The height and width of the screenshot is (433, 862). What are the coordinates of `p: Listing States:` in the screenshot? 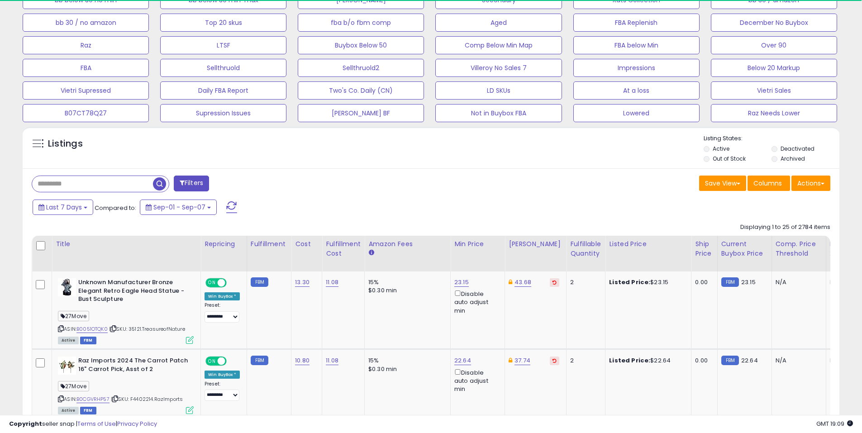 It's located at (771, 138).